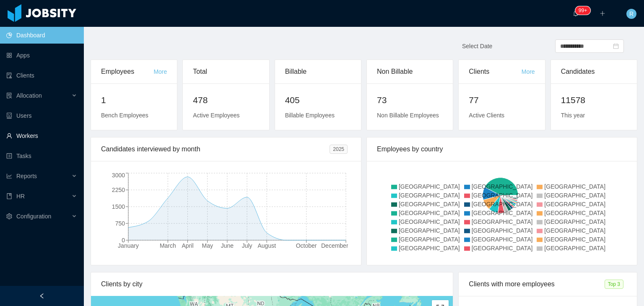 Image resolution: width=644 pixels, height=306 pixels. Describe the element at coordinates (9, 196) in the screenshot. I see `i: icon: book` at that location.